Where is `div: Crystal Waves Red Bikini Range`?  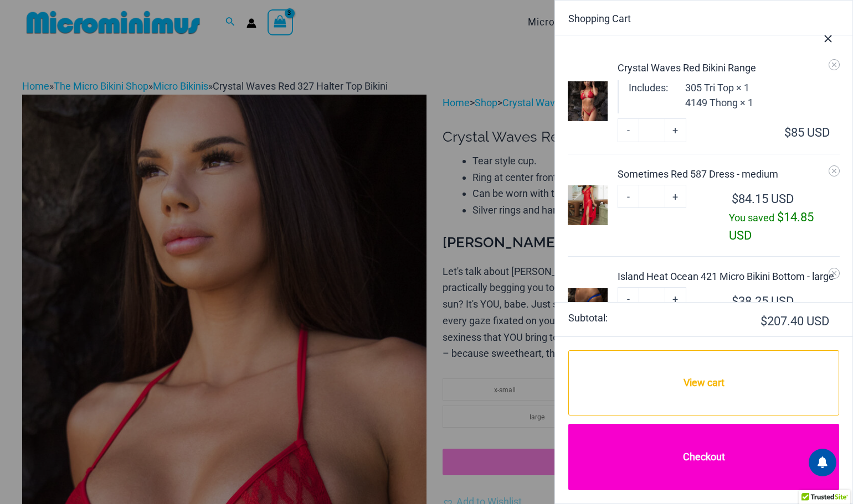
div: Crystal Waves Red Bikini Range is located at coordinates (728, 68).